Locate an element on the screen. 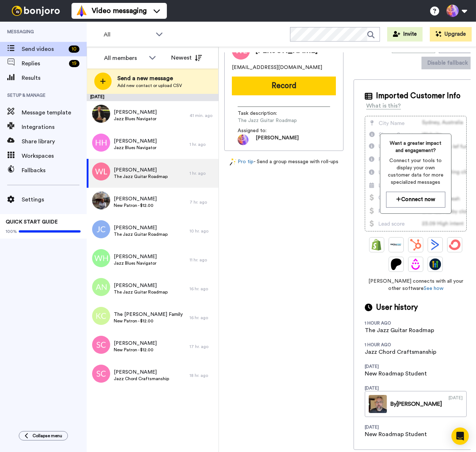  span: Add new contact or upload CSV is located at coordinates (150, 85).